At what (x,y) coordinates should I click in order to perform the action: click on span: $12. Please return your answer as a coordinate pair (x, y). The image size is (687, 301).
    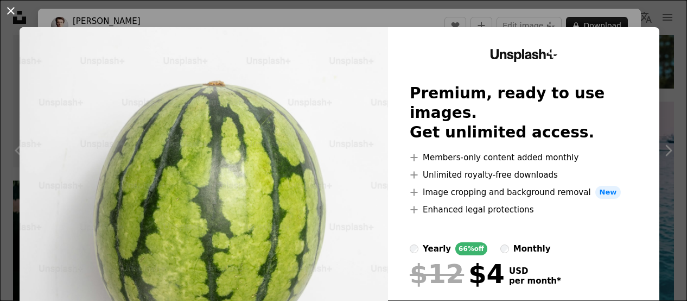
    Looking at the image, I should click on (437, 273).